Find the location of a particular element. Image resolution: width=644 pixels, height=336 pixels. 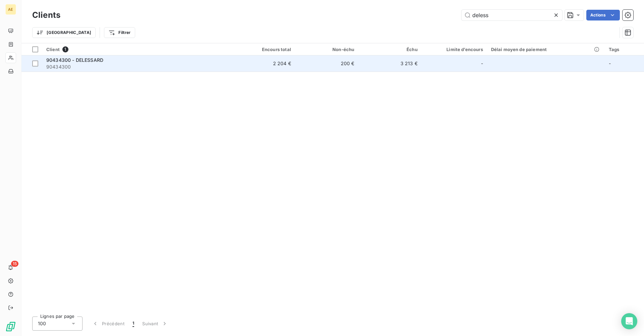

span: 90434300 is located at coordinates (137, 67).